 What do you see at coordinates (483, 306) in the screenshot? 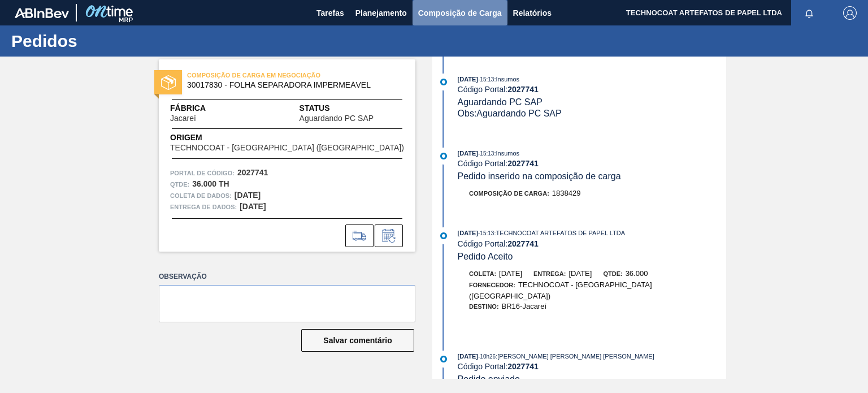
I see `font: Destino:` at bounding box center [483, 306].